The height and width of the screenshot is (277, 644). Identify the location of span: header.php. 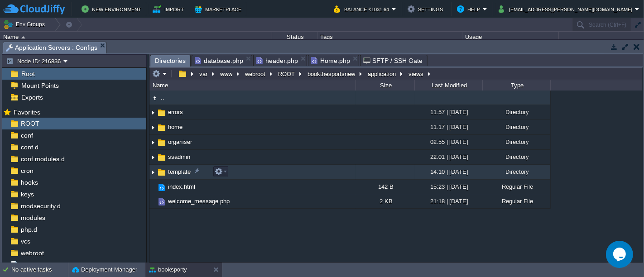
(277, 61).